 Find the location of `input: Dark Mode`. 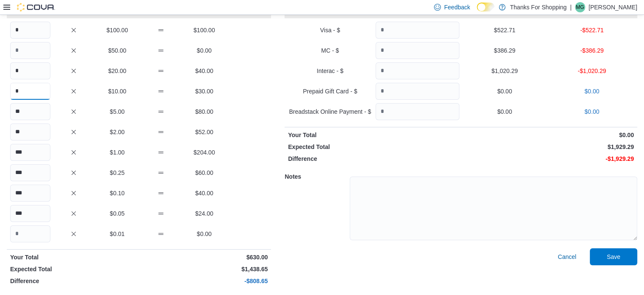

input: Dark Mode is located at coordinates (486, 7).